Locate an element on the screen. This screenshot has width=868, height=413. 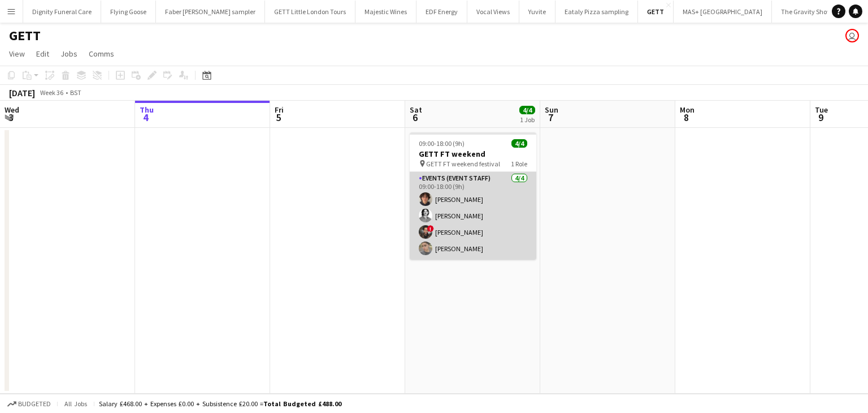
span: Fri is located at coordinates (279, 110).